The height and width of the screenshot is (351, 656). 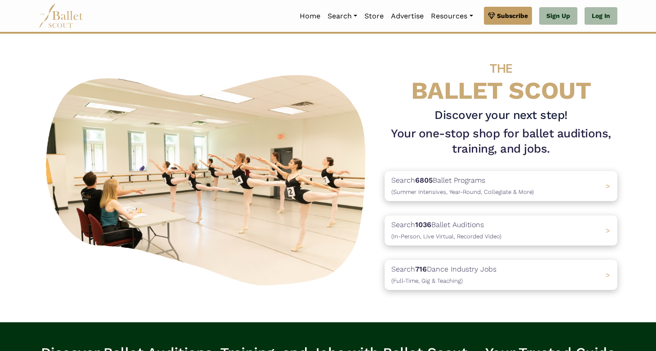 I want to click on b: 6805, so click(x=424, y=180).